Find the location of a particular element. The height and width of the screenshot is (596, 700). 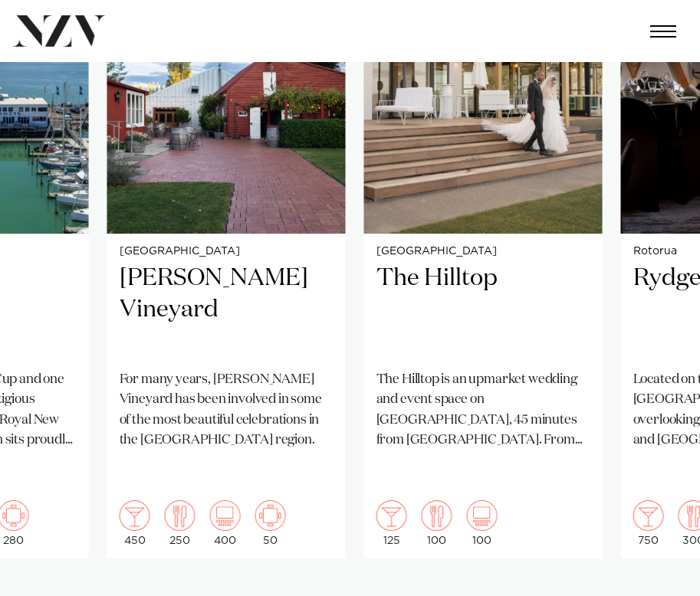

div: 50 is located at coordinates (270, 524).